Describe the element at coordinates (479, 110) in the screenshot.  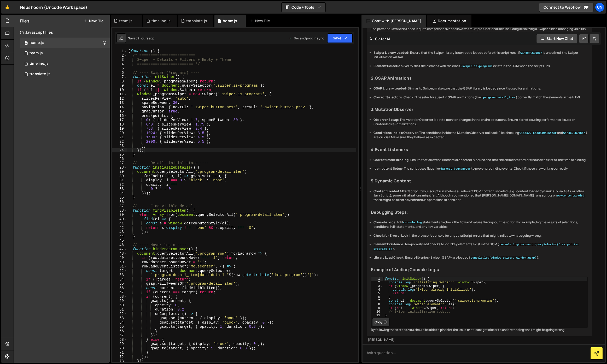
I see `h3: 3.` at that location.